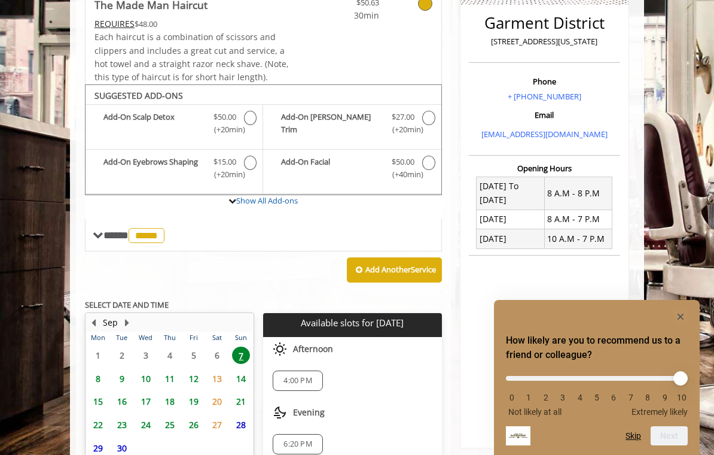 The height and width of the screenshot is (455, 714). I want to click on td: Select day16, so click(122, 401).